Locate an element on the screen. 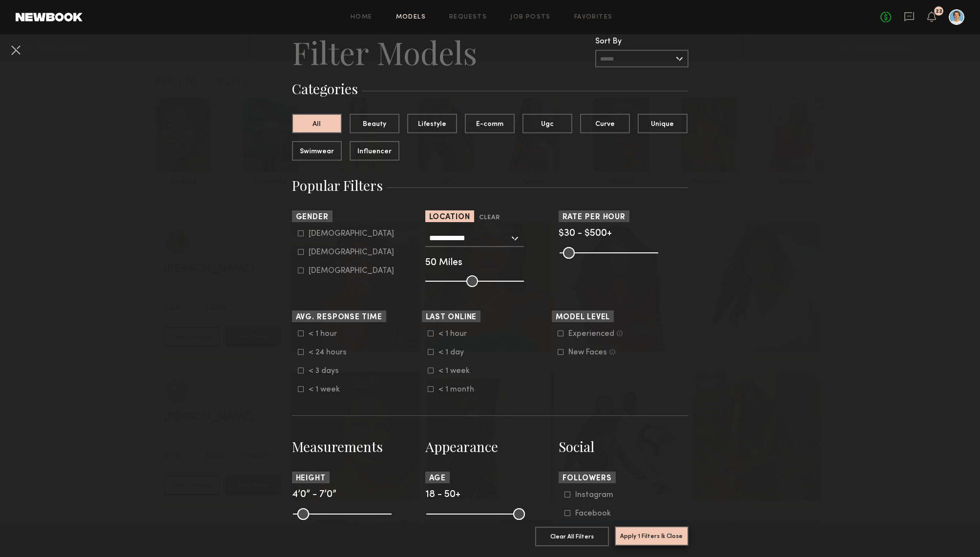 The height and width of the screenshot is (557, 980). div: < 1 month is located at coordinates (457, 389).